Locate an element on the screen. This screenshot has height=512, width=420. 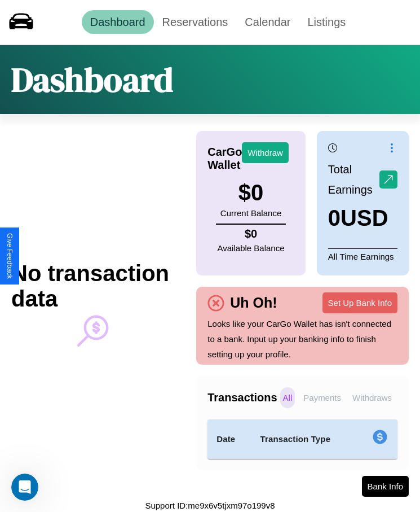
button: Bank Info is located at coordinates (385, 486).